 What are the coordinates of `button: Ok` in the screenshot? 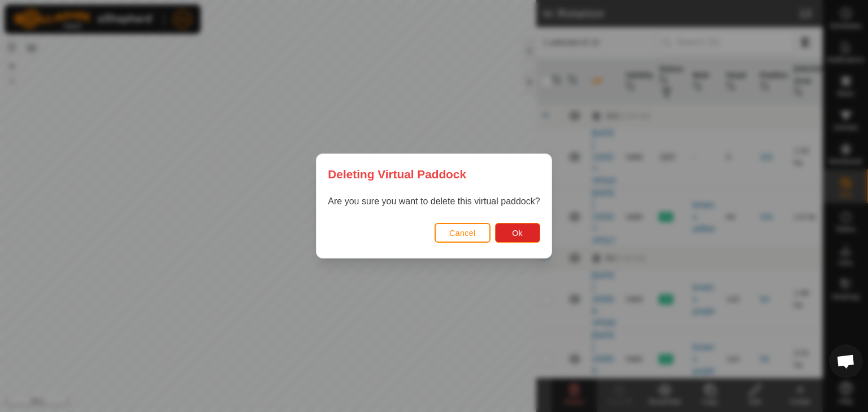 It's located at (517, 233).